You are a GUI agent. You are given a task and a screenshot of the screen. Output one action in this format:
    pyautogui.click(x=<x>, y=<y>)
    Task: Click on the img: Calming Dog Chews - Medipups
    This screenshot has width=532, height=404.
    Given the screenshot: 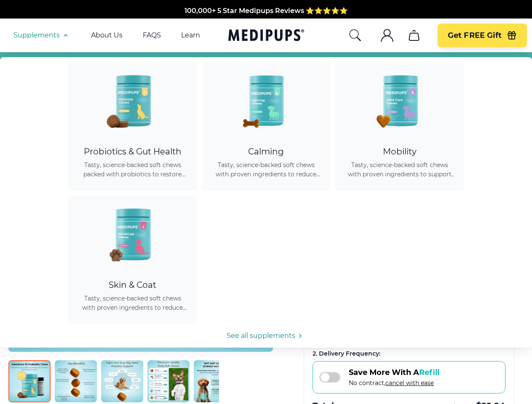 What is the action you would take?
    pyautogui.click(x=266, y=100)
    